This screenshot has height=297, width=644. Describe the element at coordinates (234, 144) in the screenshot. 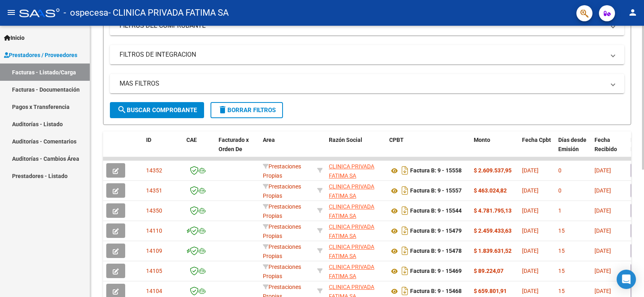

I see `span: Facturado x Orden De` at that location.